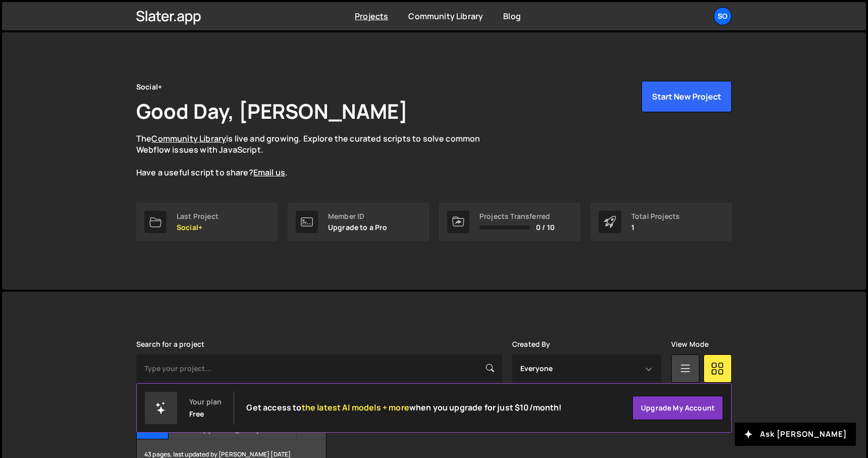  I want to click on h2: Get access to when you upgrade for just $10/month!, so click(404, 407).